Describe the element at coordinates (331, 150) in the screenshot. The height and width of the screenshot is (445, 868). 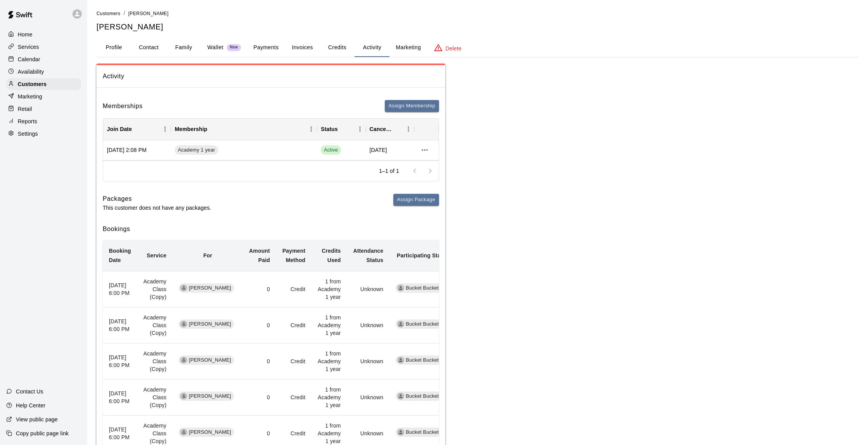
I see `span: Active` at that location.